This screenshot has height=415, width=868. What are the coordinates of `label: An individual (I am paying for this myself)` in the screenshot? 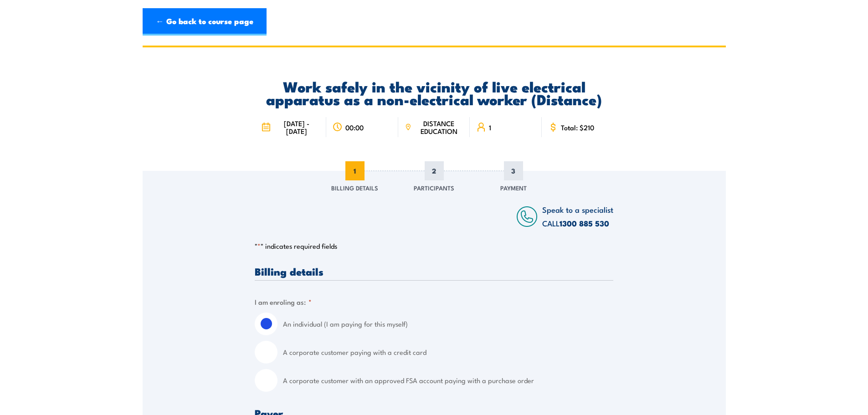 It's located at (448, 323).